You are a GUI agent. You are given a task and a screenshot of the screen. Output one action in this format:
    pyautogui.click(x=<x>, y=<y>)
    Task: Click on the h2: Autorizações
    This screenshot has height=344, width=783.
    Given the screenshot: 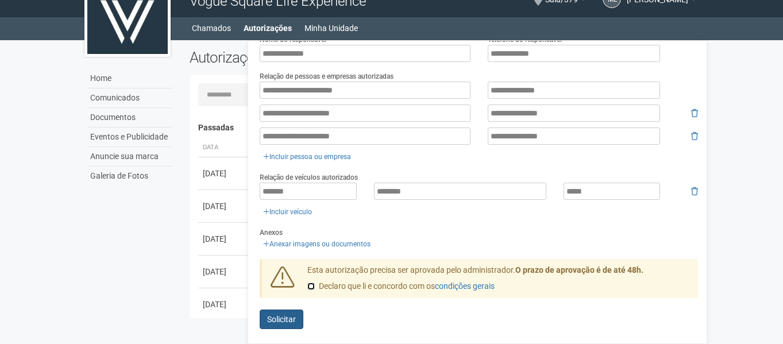 What is the action you would take?
    pyautogui.click(x=313, y=57)
    